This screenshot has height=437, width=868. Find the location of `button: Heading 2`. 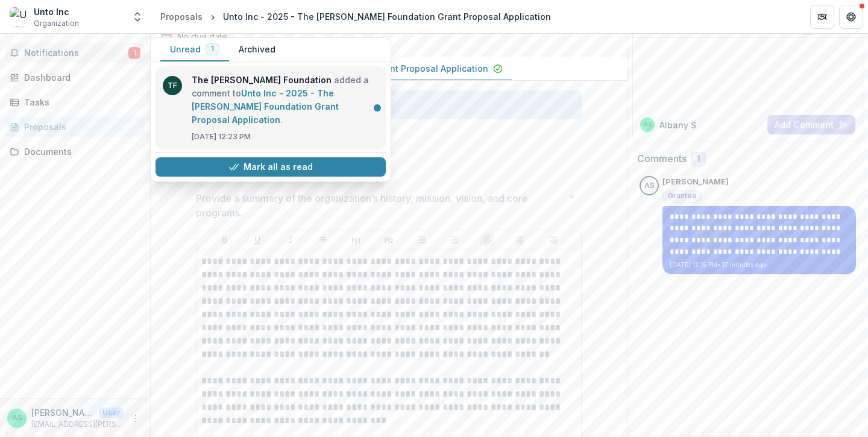

button: Heading 2 is located at coordinates (389, 240).